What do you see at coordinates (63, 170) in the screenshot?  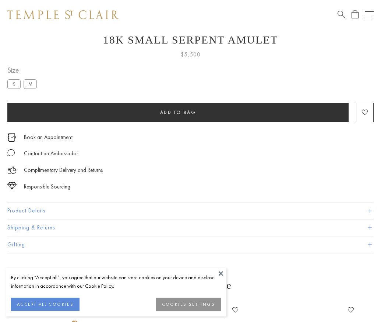 I see `p: Complimentary Delivery and Returns` at bounding box center [63, 170].